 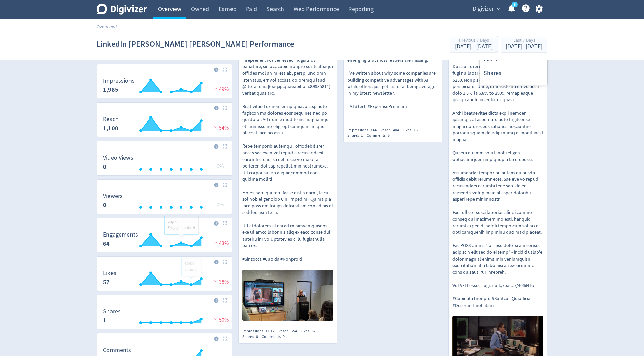 What do you see at coordinates (486, 9) in the screenshot?
I see `button: Digivizer` at bounding box center [486, 9].